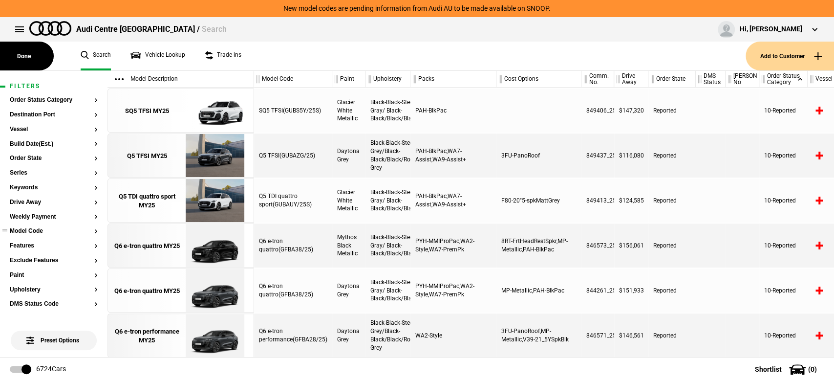 The width and height of the screenshot is (834, 382). Describe the element at coordinates (54, 192) in the screenshot. I see `section: Keywords` at that location.